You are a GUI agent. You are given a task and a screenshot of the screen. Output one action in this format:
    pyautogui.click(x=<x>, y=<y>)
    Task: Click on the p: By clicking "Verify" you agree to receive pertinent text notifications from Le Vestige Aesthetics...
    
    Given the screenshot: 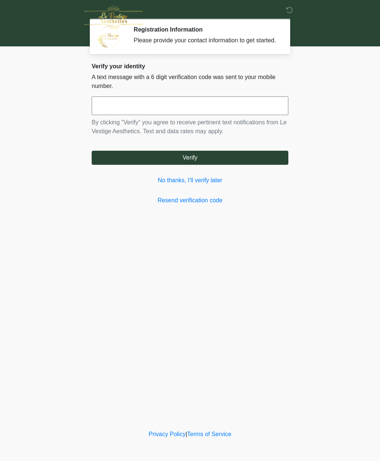 What is the action you would take?
    pyautogui.click(x=190, y=127)
    